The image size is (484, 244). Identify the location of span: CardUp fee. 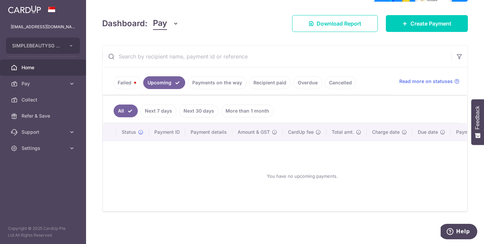
(301, 132).